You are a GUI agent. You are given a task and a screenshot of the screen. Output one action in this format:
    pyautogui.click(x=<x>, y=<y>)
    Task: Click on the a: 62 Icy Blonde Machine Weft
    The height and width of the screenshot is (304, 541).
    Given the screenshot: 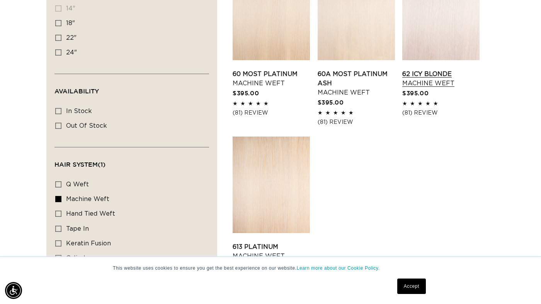 What is the action you would take?
    pyautogui.click(x=441, y=79)
    